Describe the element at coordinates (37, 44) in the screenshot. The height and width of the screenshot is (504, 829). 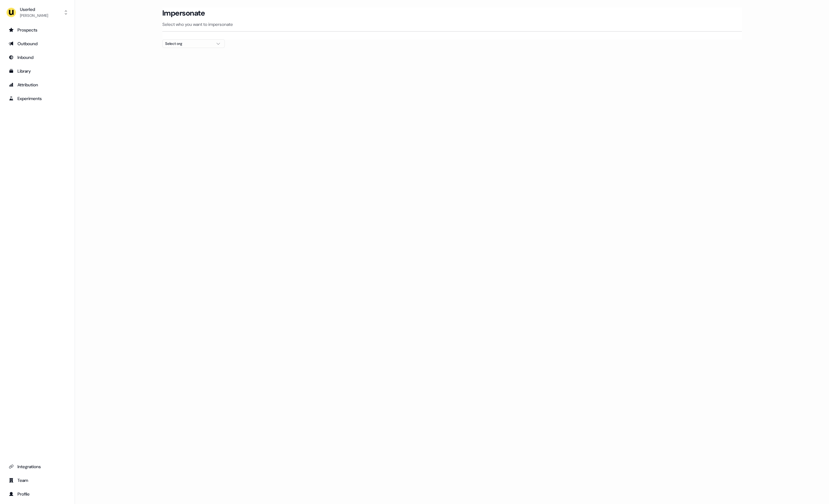
I see `div: Outbound` at that location.